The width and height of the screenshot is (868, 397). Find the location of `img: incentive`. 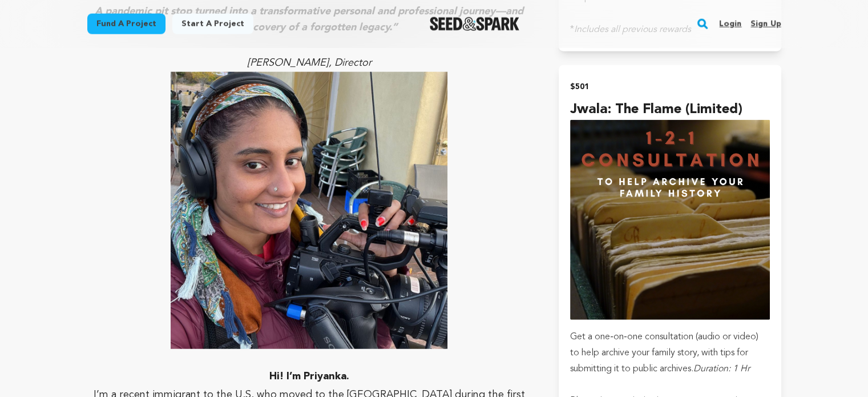

img: incentive is located at coordinates (670, 219).